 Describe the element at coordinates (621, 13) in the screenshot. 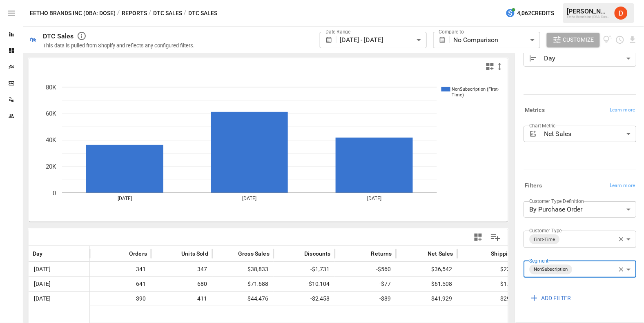

I see `img: Daley Meistrell` at that location.